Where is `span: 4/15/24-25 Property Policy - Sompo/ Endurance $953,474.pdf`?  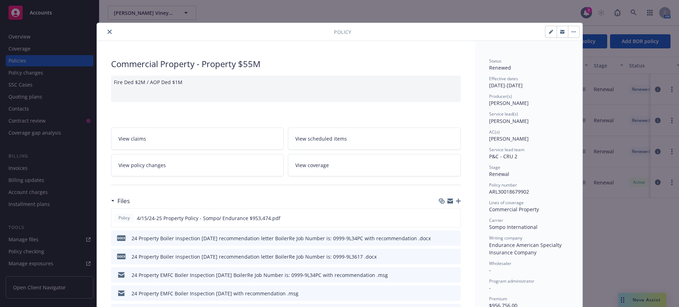 span: 4/15/24-25 Property Policy - Sompo/ Endurance $953,474.pdf is located at coordinates (209, 218).